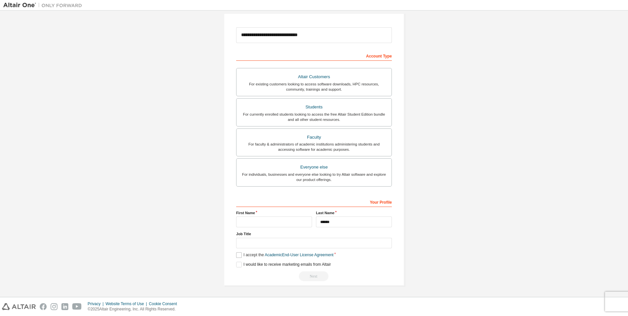 The width and height of the screenshot is (628, 316). I want to click on div: Students, so click(314, 107).